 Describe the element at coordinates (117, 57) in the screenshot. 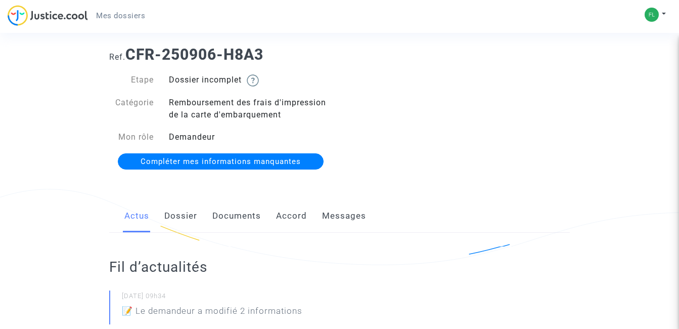

I see `span: Ref.` at that location.